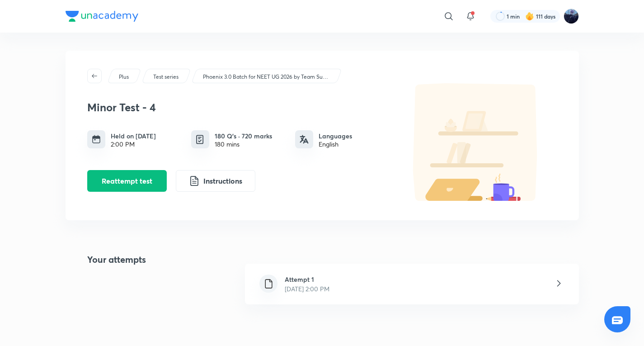 The width and height of the screenshot is (644, 346). I want to click on img: languages, so click(304, 139).